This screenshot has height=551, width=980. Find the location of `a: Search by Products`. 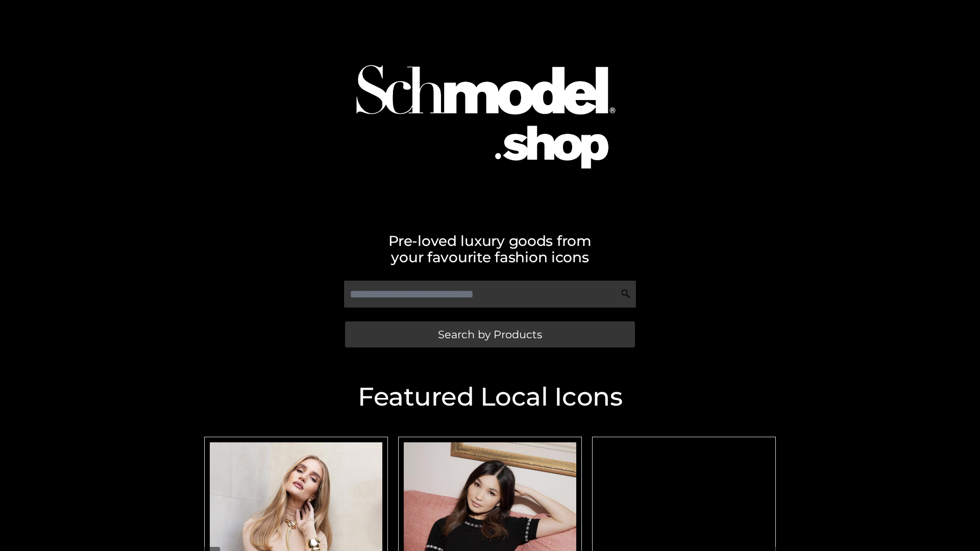

a: Search by Products is located at coordinates (490, 334).